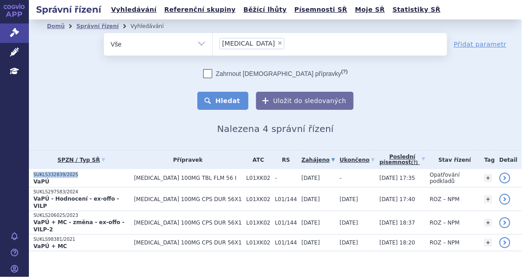 This screenshot has height=277, width=522. What do you see at coordinates (284, 159) in the screenshot?
I see `th: RS` at bounding box center [284, 159].